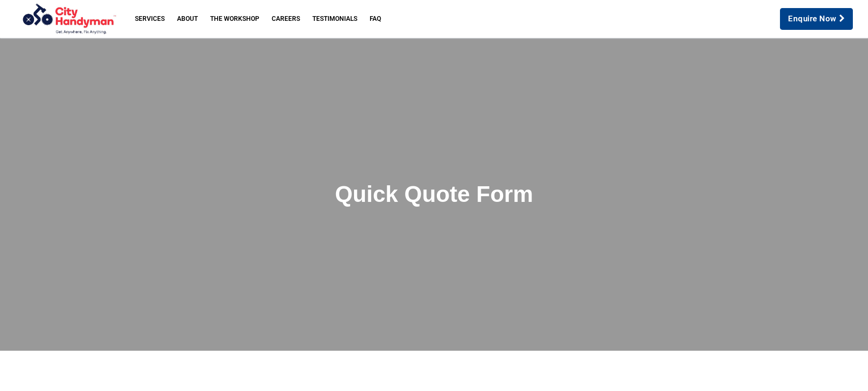 This screenshot has width=868, height=391. What do you see at coordinates (68, 19) in the screenshot?
I see `img: City Handyman | Melbourne` at bounding box center [68, 19].